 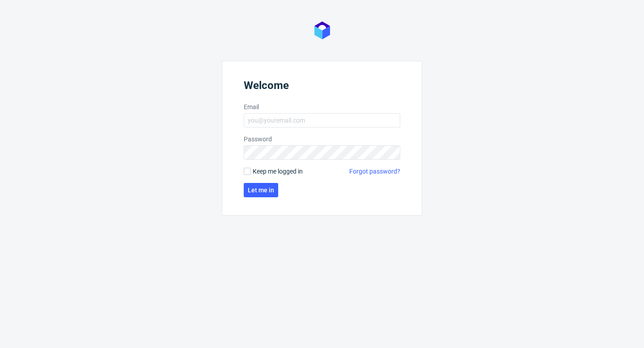 I want to click on input: you@youremail.com, so click(x=322, y=120).